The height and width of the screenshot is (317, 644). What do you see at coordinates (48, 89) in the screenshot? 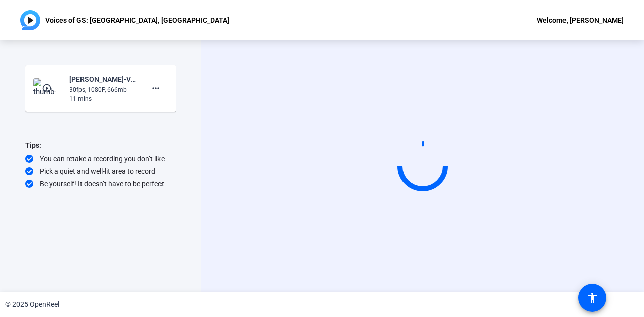
I see `mat-icon: play_circle_outline` at bounding box center [48, 89].